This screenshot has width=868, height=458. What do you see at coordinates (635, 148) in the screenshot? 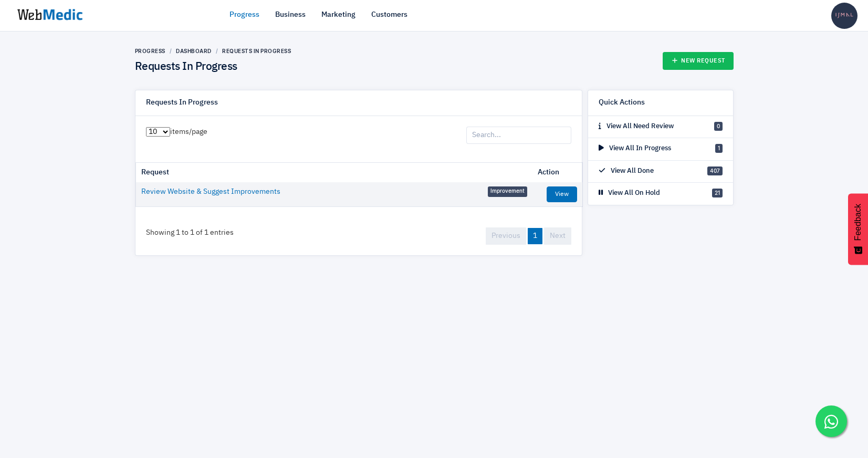
I see `p: View All In Progress` at bounding box center [635, 148].